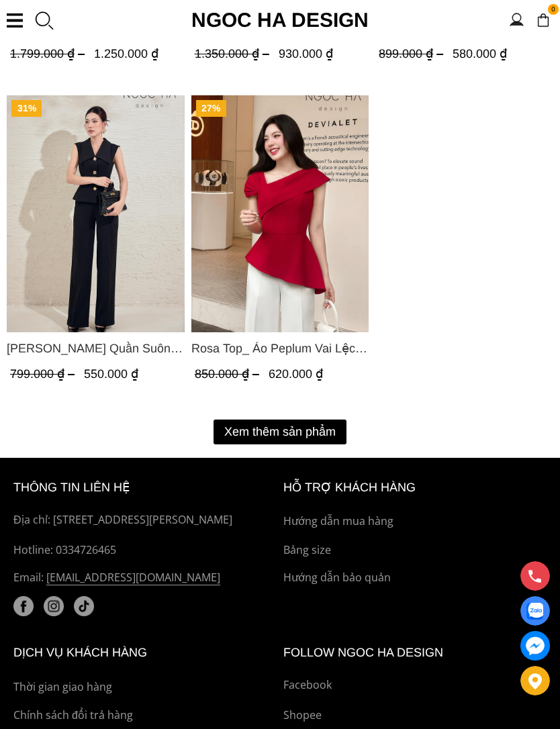 The image size is (560, 729). Describe the element at coordinates (54, 606) in the screenshot. I see `img: instagram` at that location.